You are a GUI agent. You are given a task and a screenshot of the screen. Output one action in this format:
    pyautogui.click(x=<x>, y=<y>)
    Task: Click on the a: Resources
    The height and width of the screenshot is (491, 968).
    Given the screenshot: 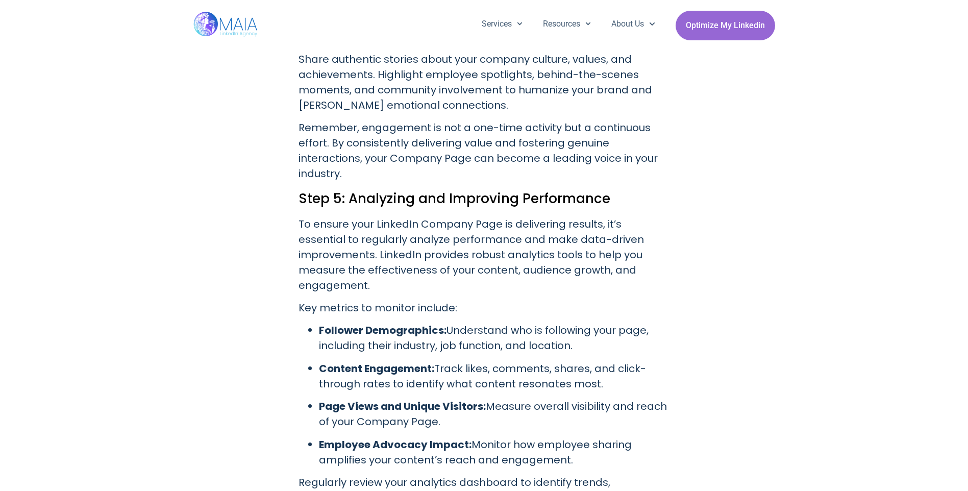 What is the action you would take?
    pyautogui.click(x=567, y=24)
    